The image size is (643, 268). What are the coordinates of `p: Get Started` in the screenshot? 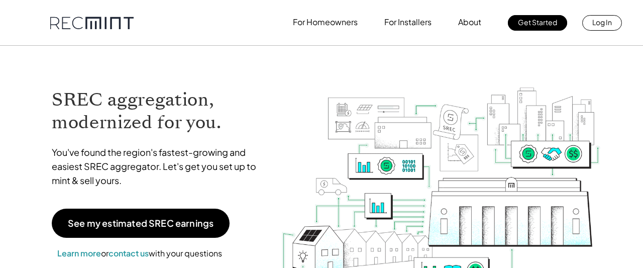 It's located at (538, 22).